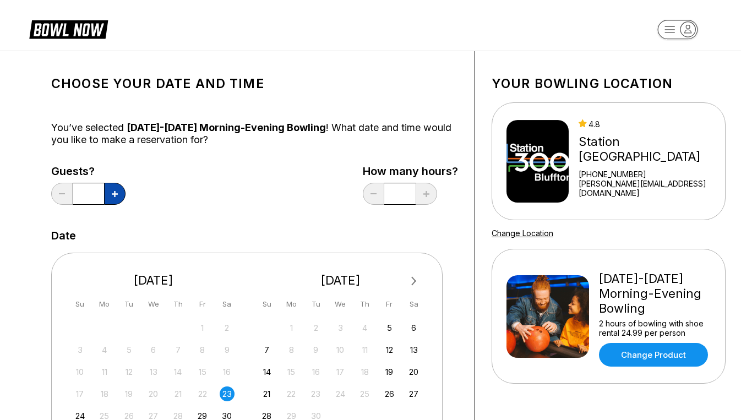  Describe the element at coordinates (410, 171) in the screenshot. I see `label: How many hours?` at that location.